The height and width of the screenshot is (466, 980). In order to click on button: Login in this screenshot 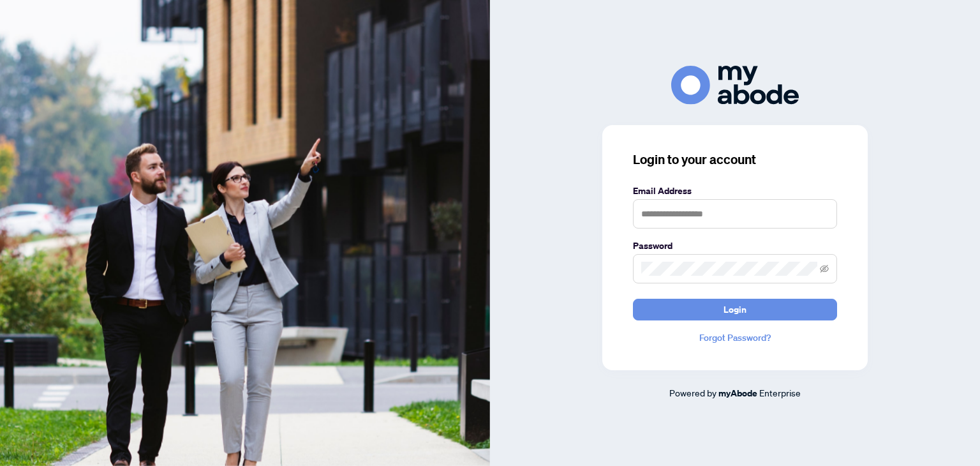, I will do `click(735, 309)`.